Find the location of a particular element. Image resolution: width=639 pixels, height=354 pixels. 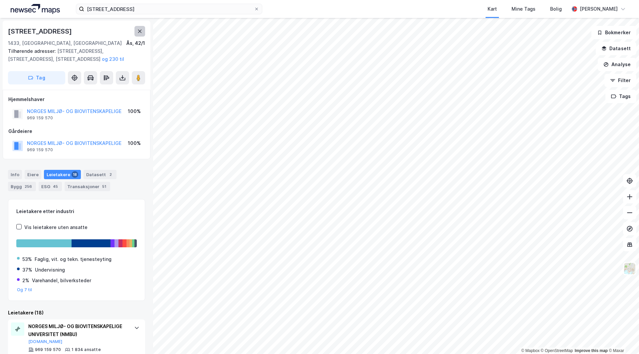

div: Varehandel, bilverksteder is located at coordinates (62, 281).